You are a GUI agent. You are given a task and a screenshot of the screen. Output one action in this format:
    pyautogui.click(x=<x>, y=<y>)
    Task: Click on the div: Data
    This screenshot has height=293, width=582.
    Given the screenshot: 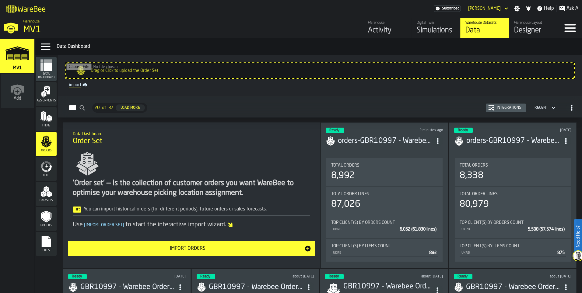 What is the action you would take?
    pyautogui.click(x=485, y=30)
    